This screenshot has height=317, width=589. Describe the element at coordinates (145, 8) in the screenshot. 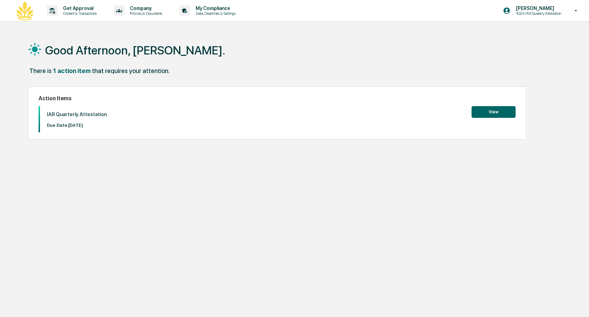

I see `p: Company` at that location.